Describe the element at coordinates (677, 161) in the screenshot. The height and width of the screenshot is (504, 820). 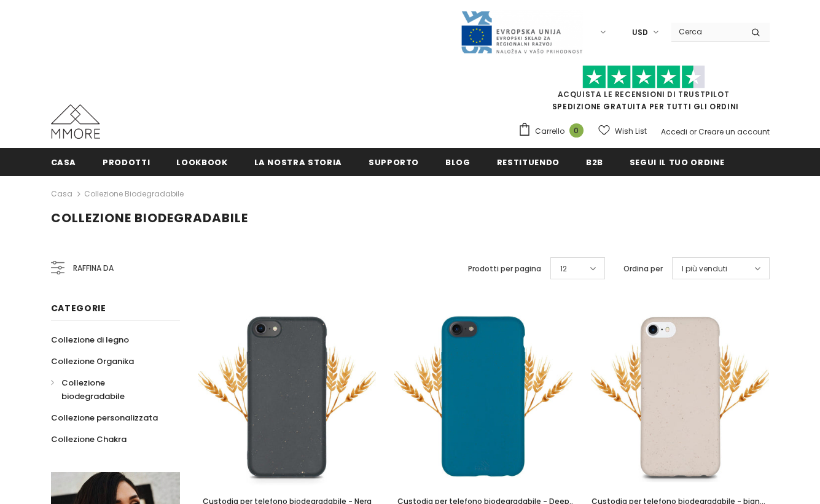
I see `a: Segui il tuo ordine` at that location.